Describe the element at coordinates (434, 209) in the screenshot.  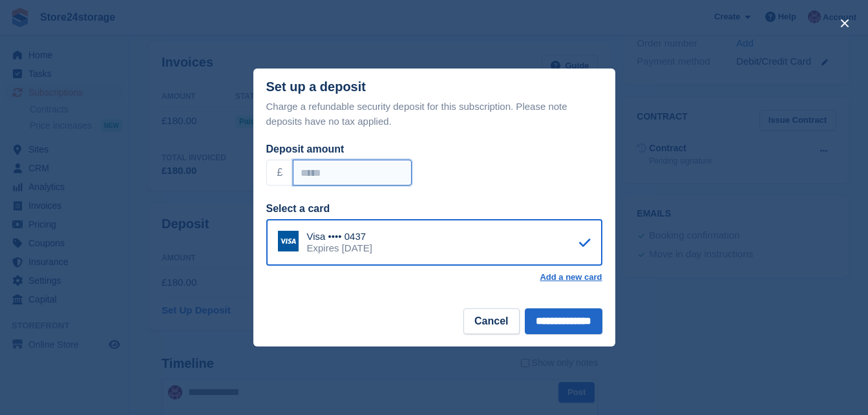
I see `div: Select a card` at that location.